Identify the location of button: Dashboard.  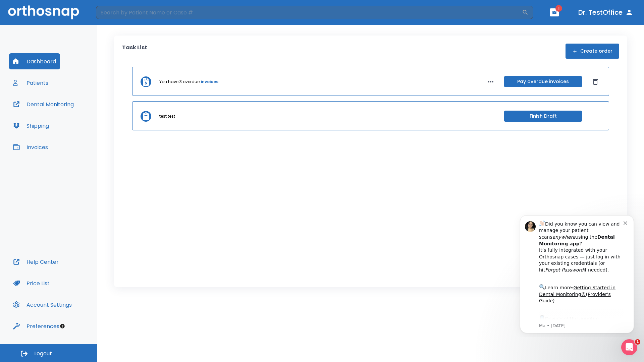
(35, 61).